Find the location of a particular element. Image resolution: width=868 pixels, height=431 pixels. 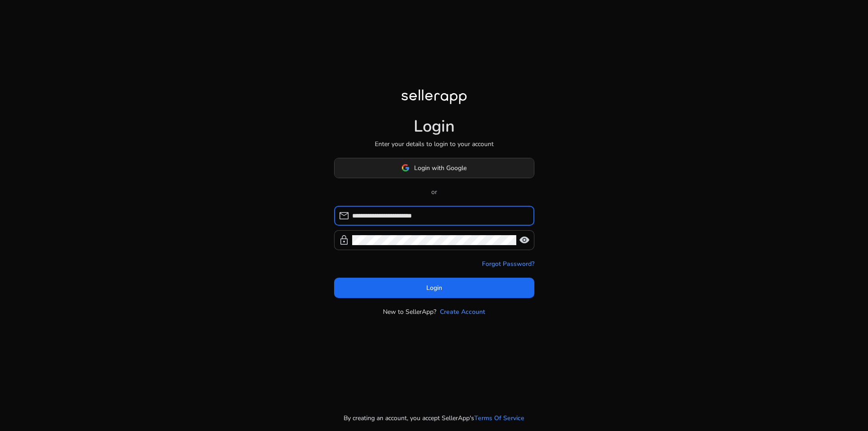

span: lock is located at coordinates (344, 240).